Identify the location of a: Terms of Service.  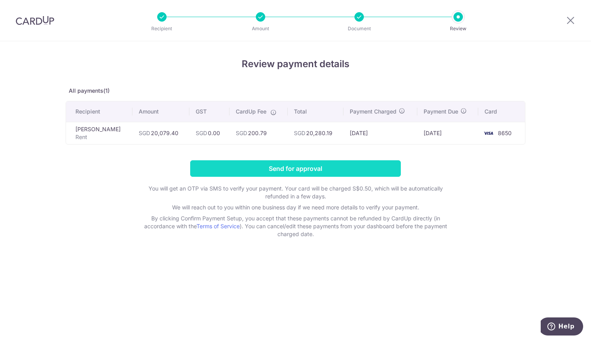
(218, 226).